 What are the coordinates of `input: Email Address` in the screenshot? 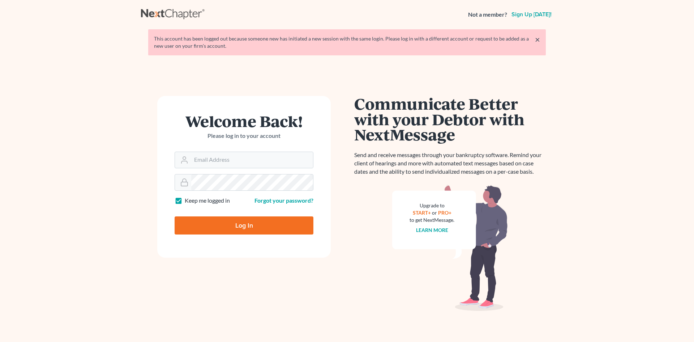 It's located at (252, 160).